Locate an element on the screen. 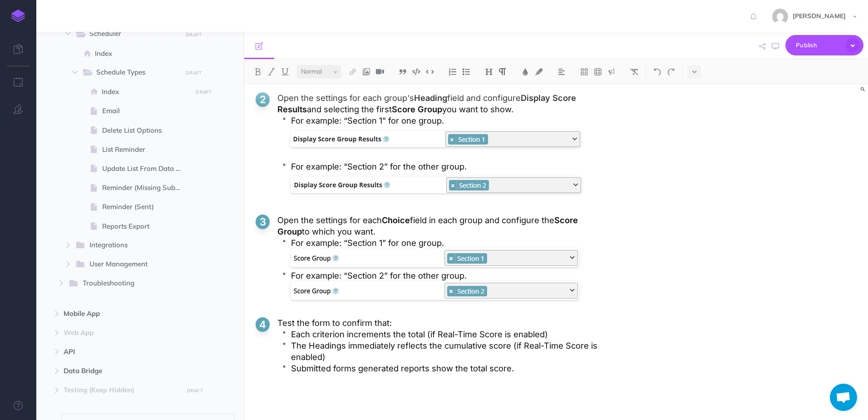 The image size is (868, 420). span: User Management is located at coordinates (133, 264).